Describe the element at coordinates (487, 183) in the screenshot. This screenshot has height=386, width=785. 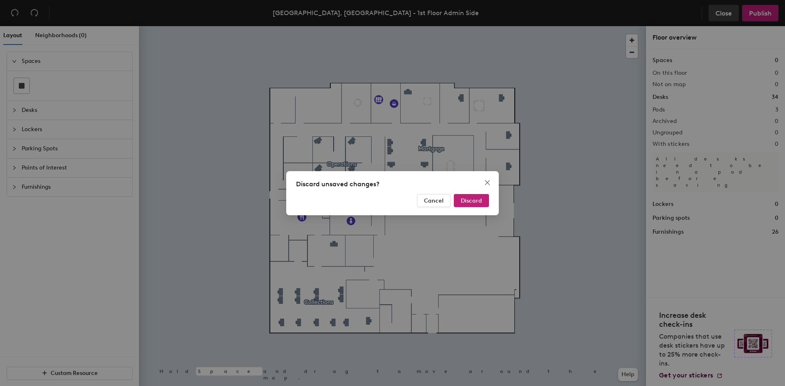
I see `button: Close` at that location.